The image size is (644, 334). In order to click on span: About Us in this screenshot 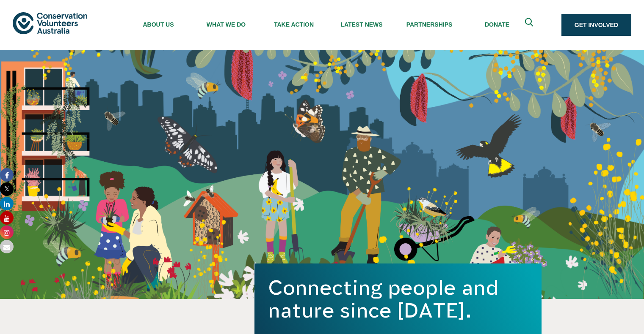, I will do `click(159, 25)`.